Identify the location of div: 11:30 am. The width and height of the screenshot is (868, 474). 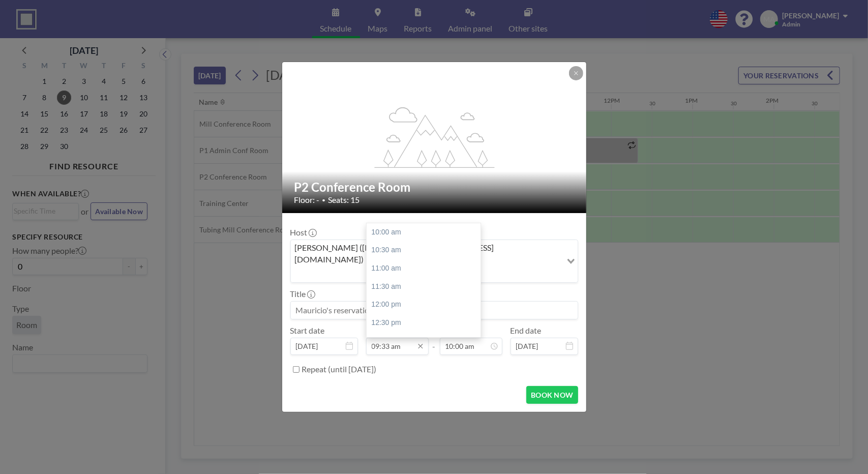
(426, 287).